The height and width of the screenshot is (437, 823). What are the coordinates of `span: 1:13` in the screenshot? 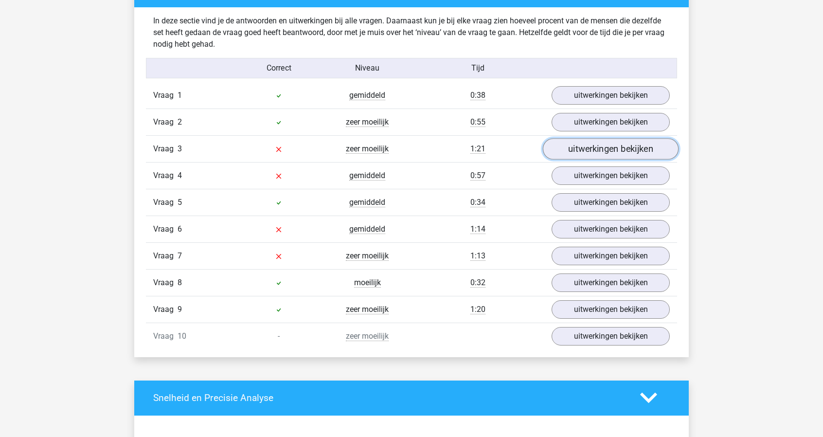 It's located at (478, 256).